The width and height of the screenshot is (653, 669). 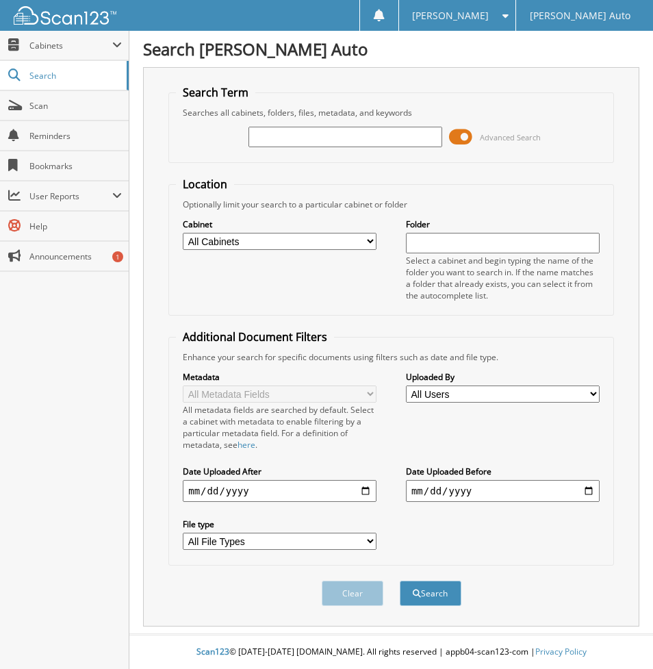 What do you see at coordinates (502, 224) in the screenshot?
I see `label: Folder` at bounding box center [502, 224].